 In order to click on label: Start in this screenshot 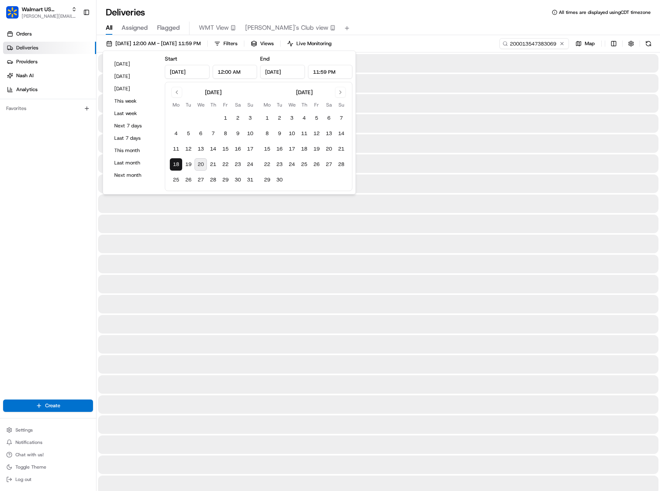, I will do `click(171, 59)`.